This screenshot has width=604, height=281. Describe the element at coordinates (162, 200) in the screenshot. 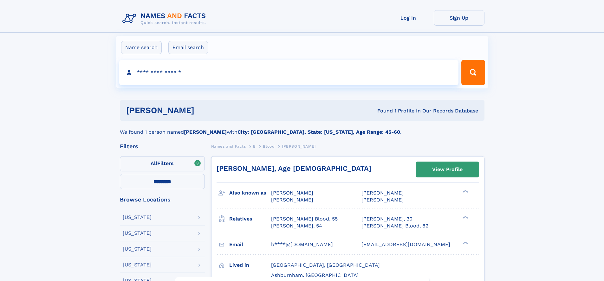

I see `div: Browse Locations` at that location.